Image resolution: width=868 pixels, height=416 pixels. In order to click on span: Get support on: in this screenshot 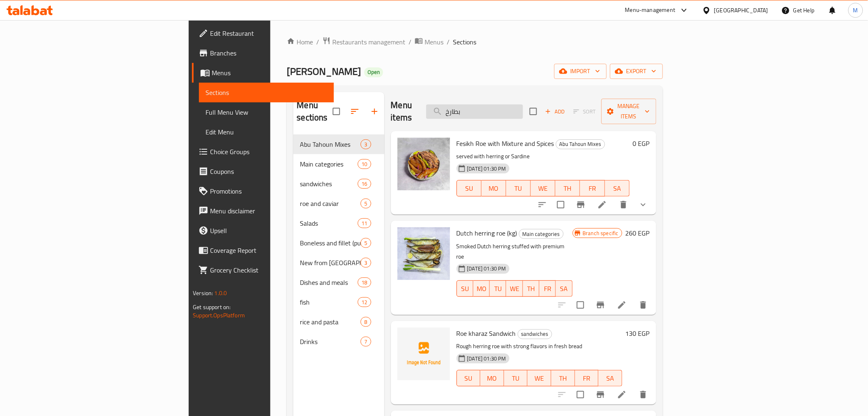, I will do `click(212, 307)`.